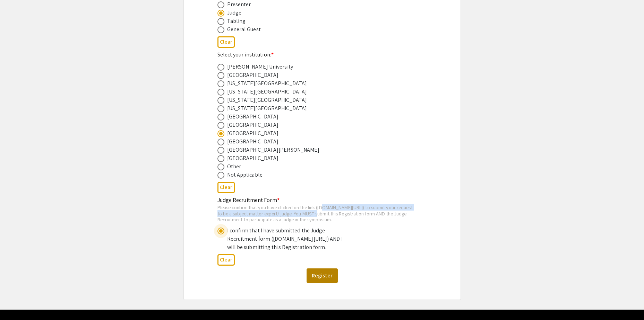 This screenshot has width=644, height=320. I want to click on mat-label: Judge Recruitment Form, so click(248, 200).